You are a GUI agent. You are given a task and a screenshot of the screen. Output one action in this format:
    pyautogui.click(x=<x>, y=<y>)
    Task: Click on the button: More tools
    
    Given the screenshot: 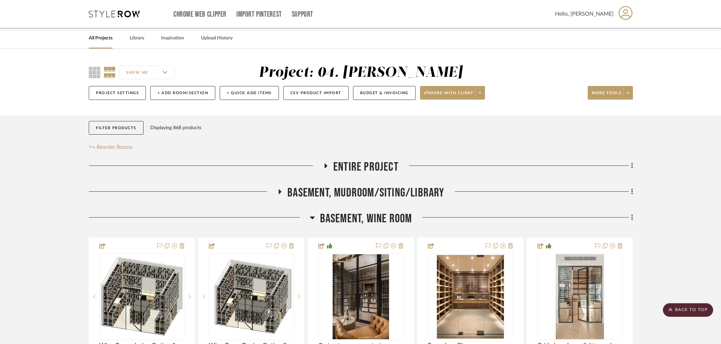 What is the action you would take?
    pyautogui.click(x=610, y=93)
    